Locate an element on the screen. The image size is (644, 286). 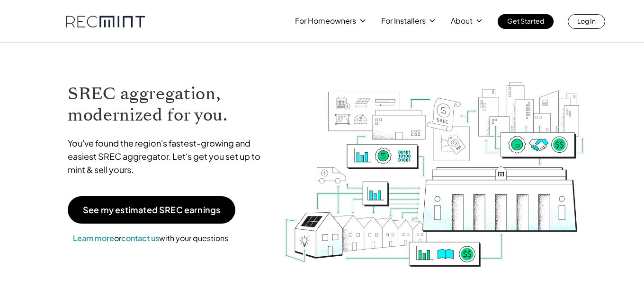
img: RECmint value cycle is located at coordinates (435, 163).